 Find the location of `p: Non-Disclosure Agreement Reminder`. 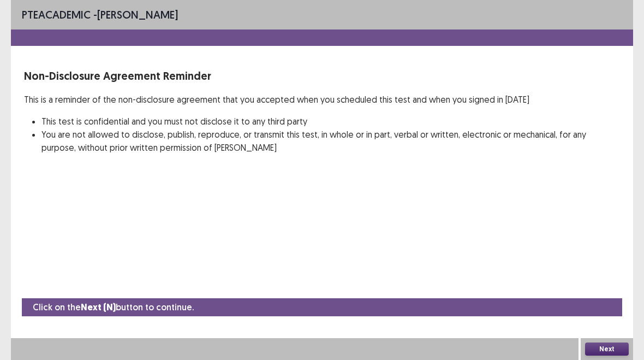

p: Non-Disclosure Agreement Reminder is located at coordinates (322, 76).